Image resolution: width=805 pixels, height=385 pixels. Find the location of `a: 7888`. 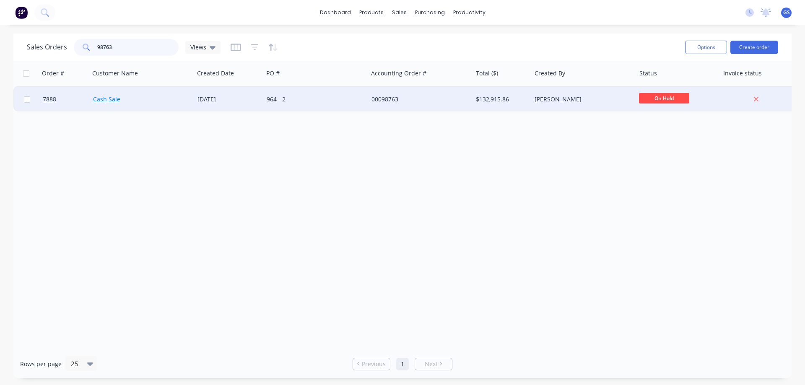

a: 7888 is located at coordinates (68, 99).